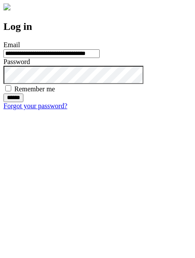 The height and width of the screenshot is (258, 195). Describe the element at coordinates (35, 106) in the screenshot. I see `a: Forgot your password?` at that location.